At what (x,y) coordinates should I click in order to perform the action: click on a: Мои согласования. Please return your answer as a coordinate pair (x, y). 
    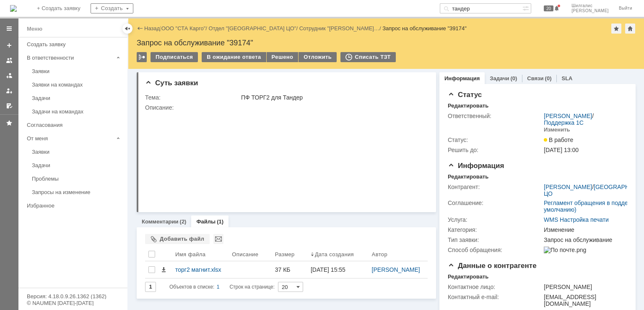
    Looking at the image, I should click on (9, 106).